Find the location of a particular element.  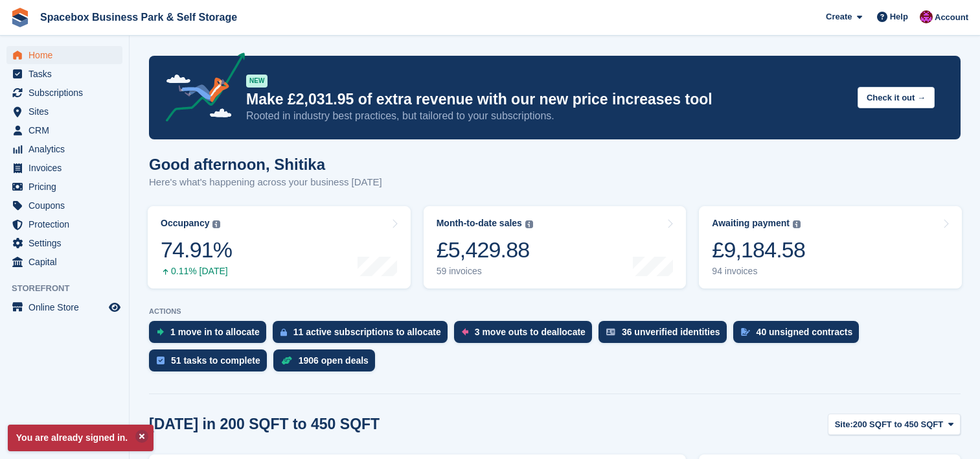

span: Protection is located at coordinates (67, 224).